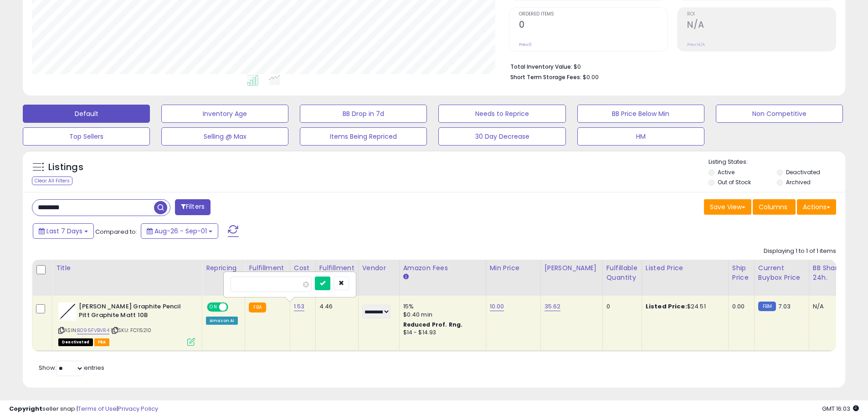 Image resolution: width=868 pixels, height=418 pixels. What do you see at coordinates (728, 207) in the screenshot?
I see `button: Save View` at bounding box center [728, 207].